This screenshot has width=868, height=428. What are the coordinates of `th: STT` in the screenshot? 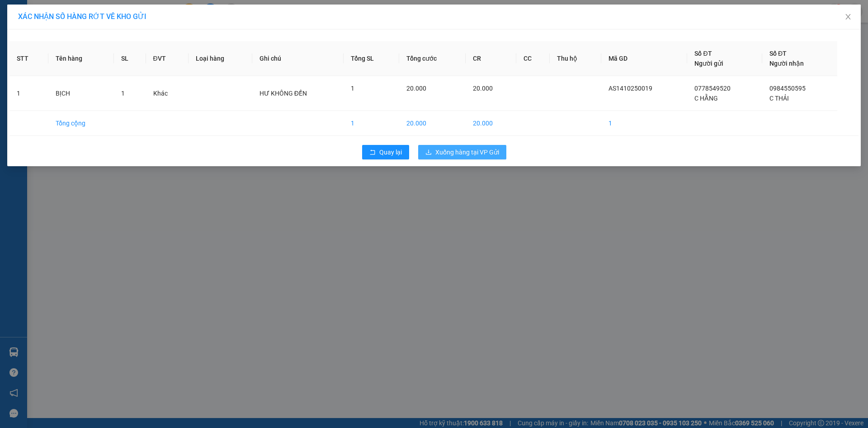 It's located at (29, 59).